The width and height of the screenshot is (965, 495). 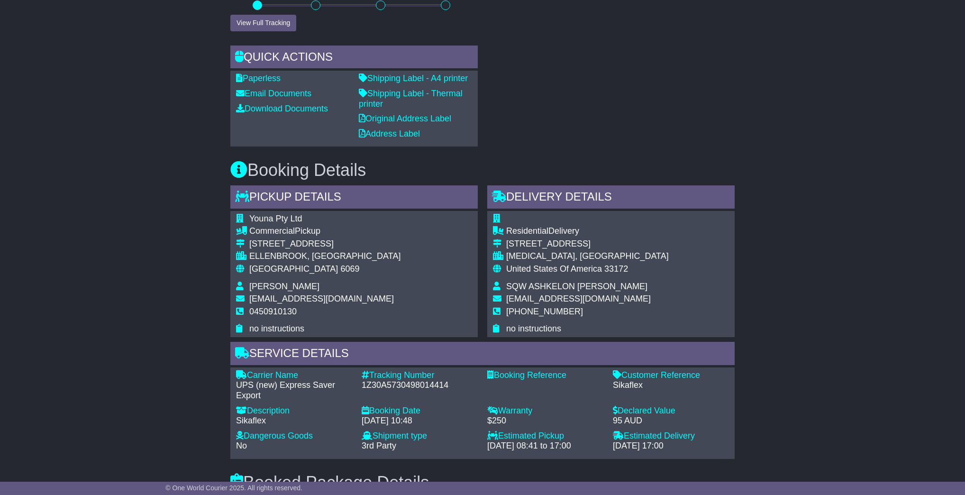 I want to click on div: Estimated Pickup, so click(x=545, y=436).